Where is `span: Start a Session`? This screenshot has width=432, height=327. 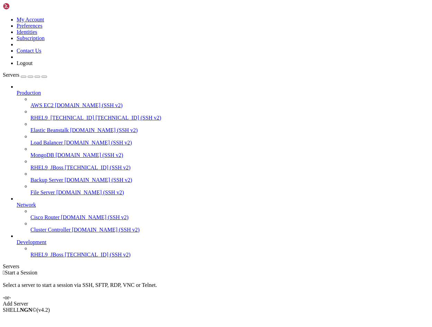
span: Start a Session is located at coordinates (21, 273).